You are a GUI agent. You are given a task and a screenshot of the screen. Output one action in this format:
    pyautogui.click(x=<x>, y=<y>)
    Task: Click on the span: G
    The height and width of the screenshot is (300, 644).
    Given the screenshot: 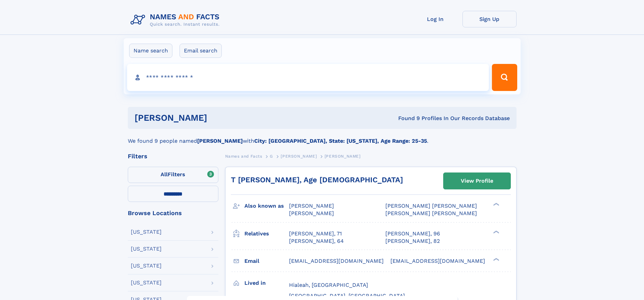 What is the action you would take?
    pyautogui.click(x=271, y=156)
    